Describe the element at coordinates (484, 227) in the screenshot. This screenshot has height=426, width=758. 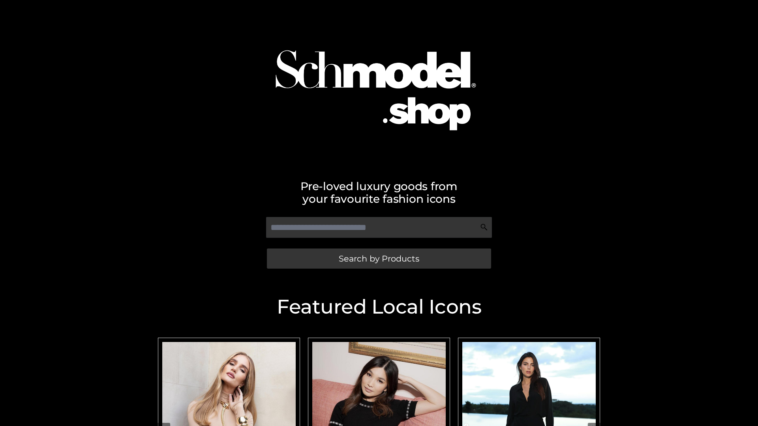
I see `img: Search Icon` at that location.